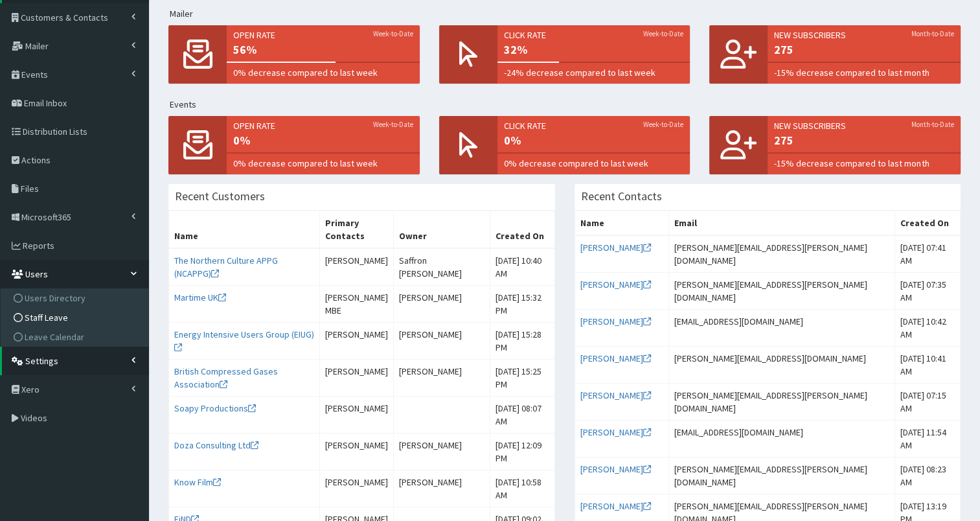 The image size is (980, 521). I want to click on a: Martime UK, so click(201, 297).